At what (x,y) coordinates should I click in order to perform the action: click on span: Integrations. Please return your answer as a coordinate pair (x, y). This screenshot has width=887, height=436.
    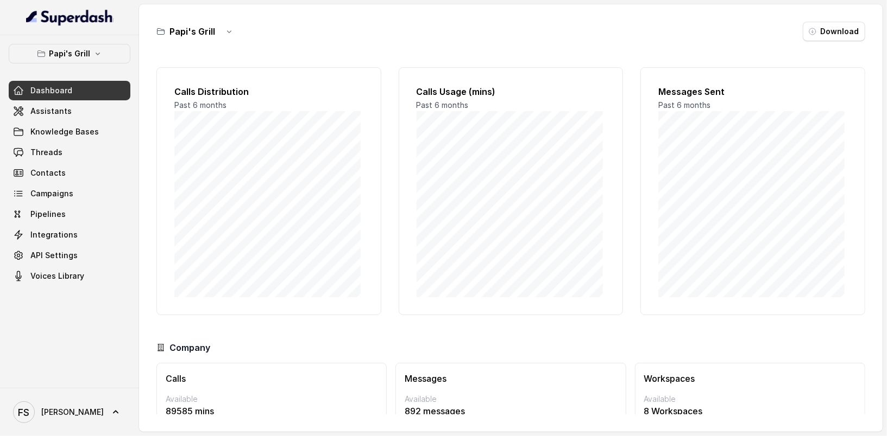
    Looking at the image, I should click on (54, 235).